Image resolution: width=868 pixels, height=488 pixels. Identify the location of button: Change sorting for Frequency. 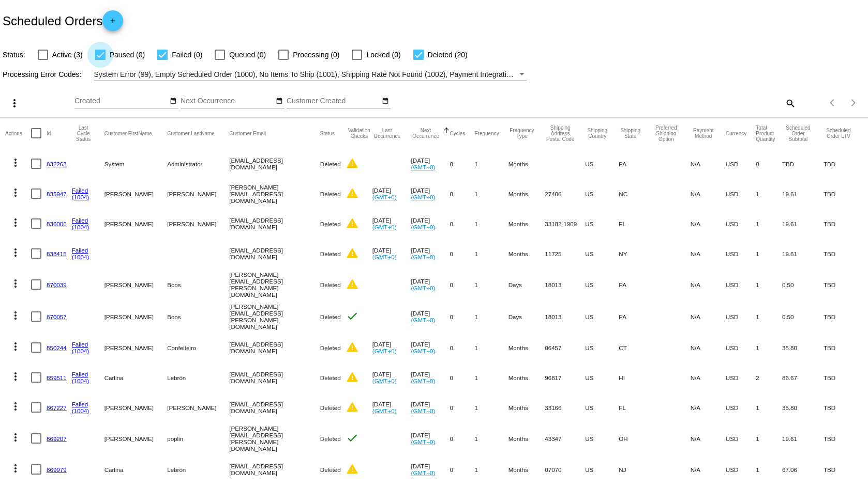
(486, 134).